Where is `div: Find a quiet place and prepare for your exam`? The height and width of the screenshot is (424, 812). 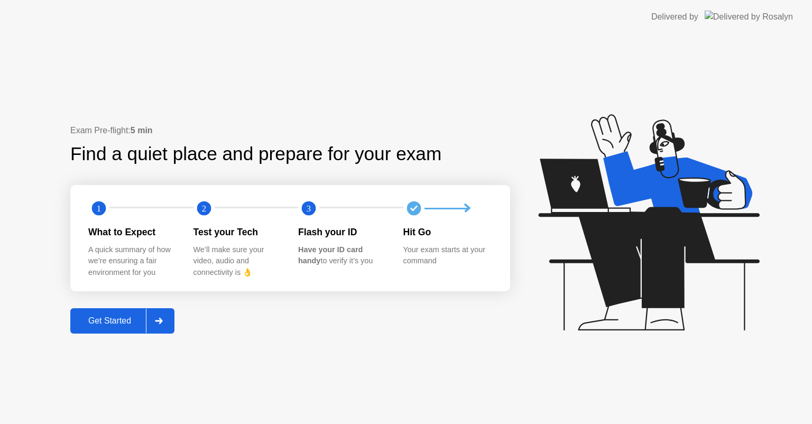
div: Find a quiet place and prepare for your exam is located at coordinates (256, 154).